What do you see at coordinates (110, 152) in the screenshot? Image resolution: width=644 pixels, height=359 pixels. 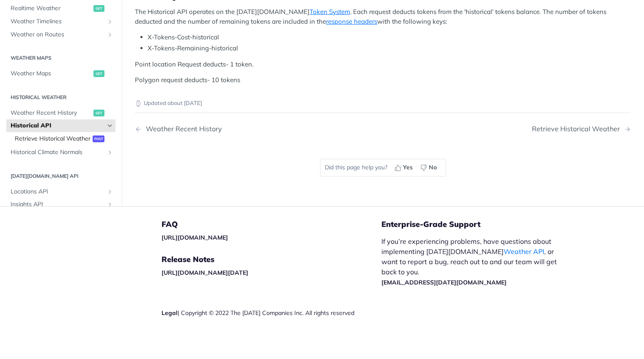 I see `button: Show subpages for Historical Climate Normals` at bounding box center [110, 152].